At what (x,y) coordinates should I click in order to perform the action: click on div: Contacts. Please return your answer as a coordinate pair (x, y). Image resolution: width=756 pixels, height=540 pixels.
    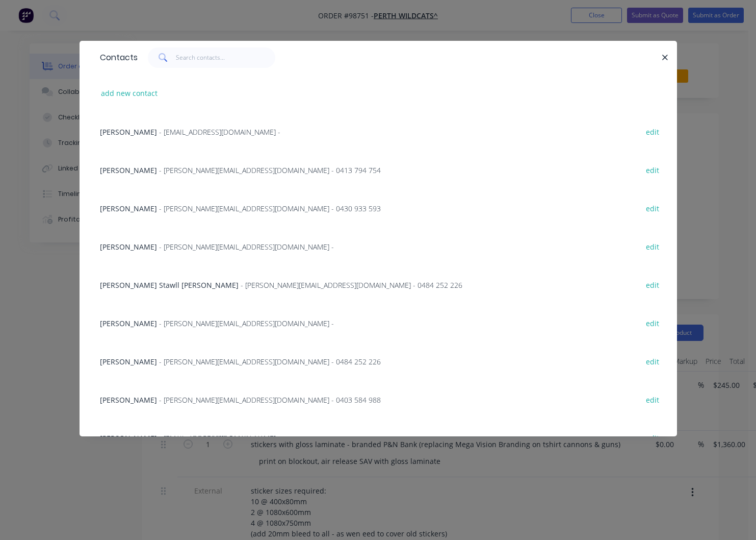
    Looking at the image, I should click on (116, 58).